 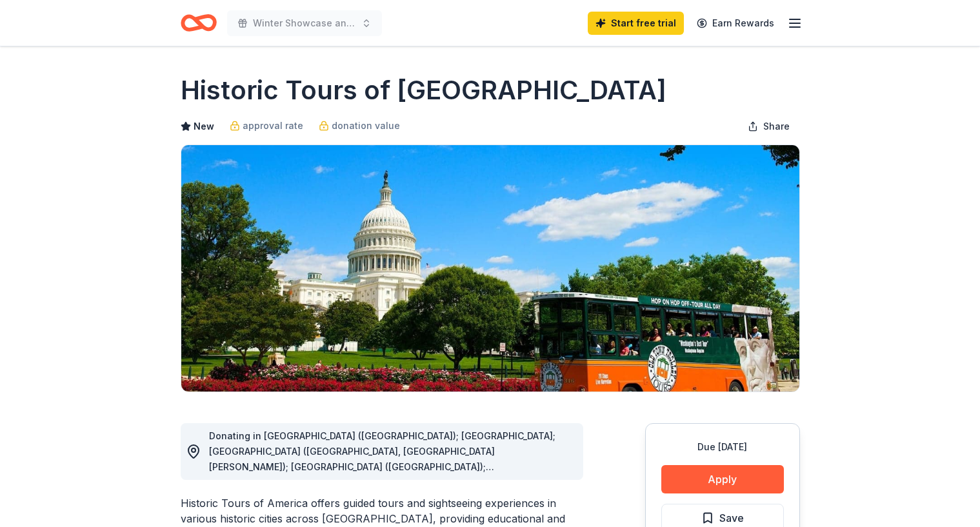 I want to click on span: approval rate, so click(x=273, y=126).